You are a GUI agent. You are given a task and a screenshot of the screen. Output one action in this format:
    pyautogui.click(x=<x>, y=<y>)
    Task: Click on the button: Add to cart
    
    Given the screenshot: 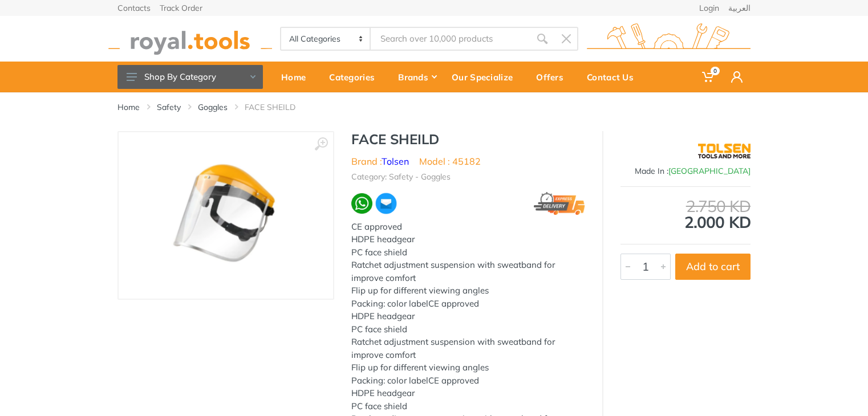 What is the action you would take?
    pyautogui.click(x=713, y=267)
    